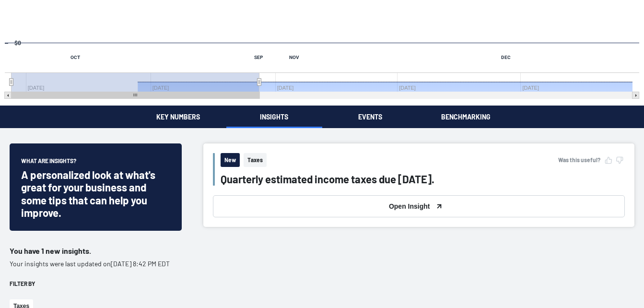 This screenshot has width=644, height=308. I want to click on span: What are insights?, so click(49, 163).